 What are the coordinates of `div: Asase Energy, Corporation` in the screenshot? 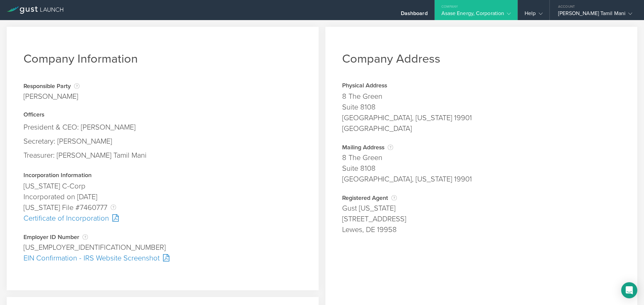 It's located at (476, 15).